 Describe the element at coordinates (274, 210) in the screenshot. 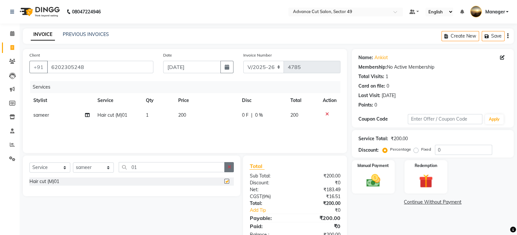

I see `a: Add Tip` at that location.